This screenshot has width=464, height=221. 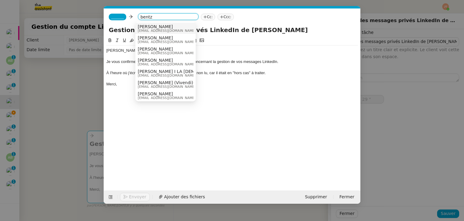 I want to click on button: Ajouter des fichiers, so click(x=182, y=197).